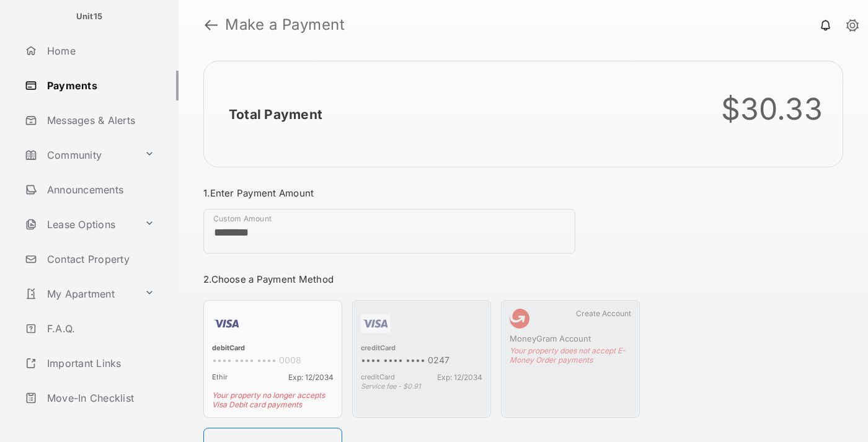  I want to click on div: Service fee - $0.91, so click(421, 386).